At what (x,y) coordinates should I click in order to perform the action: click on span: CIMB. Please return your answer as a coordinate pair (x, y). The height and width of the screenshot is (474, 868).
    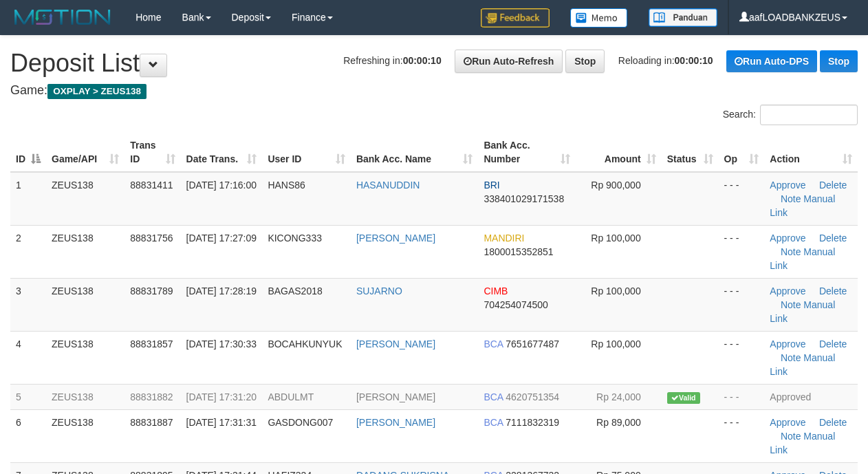
    Looking at the image, I should click on (495, 291).